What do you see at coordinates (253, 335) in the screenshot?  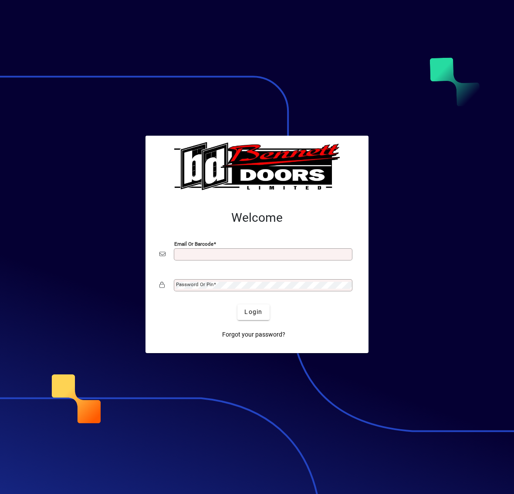 I see `a: Forgot your password?` at bounding box center [253, 335].